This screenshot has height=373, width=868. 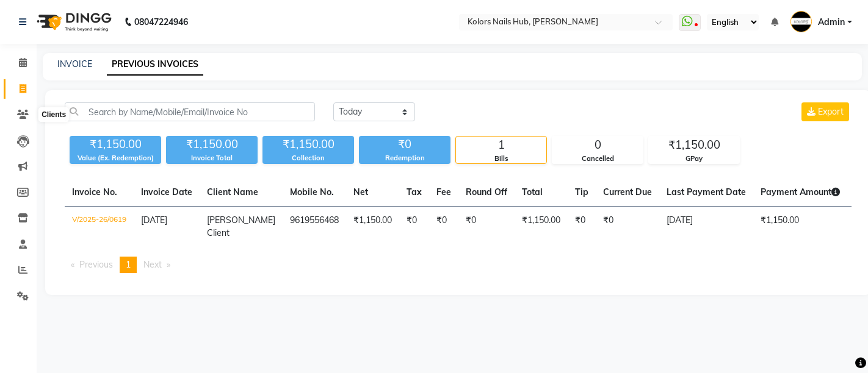 I want to click on div: ₹0, so click(x=405, y=144).